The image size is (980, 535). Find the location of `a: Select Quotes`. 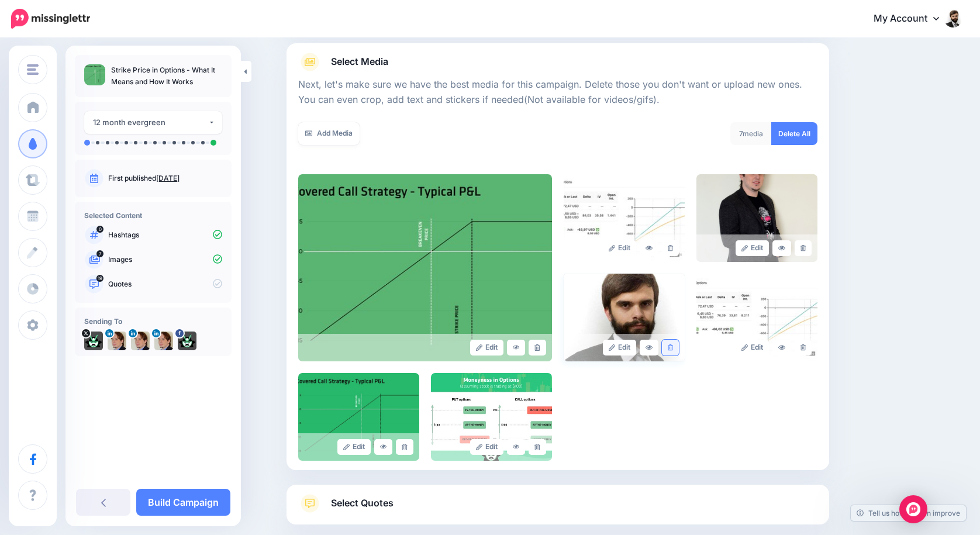

a: Select Quotes is located at coordinates (558, 510).